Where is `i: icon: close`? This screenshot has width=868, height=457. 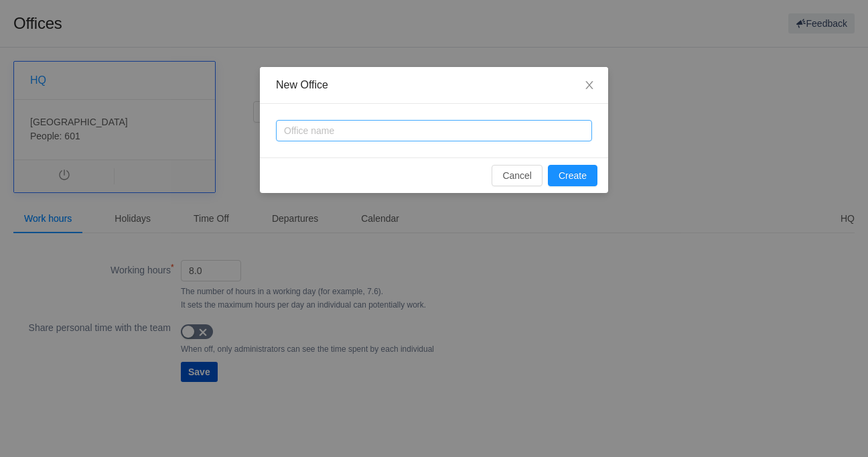 i: icon: close is located at coordinates (589, 85).